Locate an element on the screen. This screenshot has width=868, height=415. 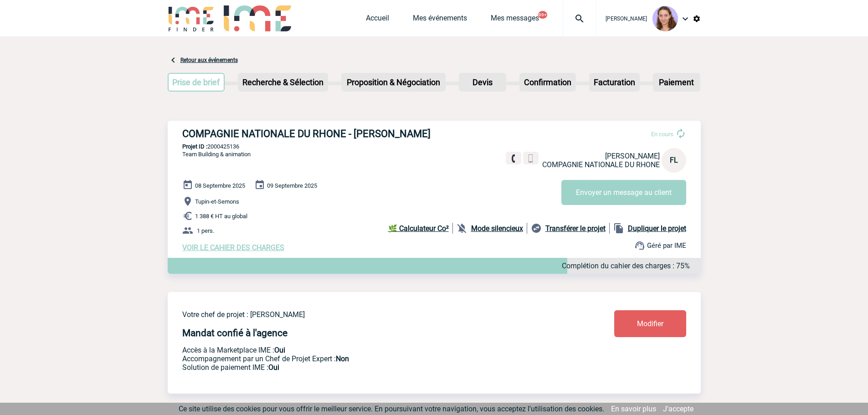
span: 1 388 € HT au global is located at coordinates (221, 216).